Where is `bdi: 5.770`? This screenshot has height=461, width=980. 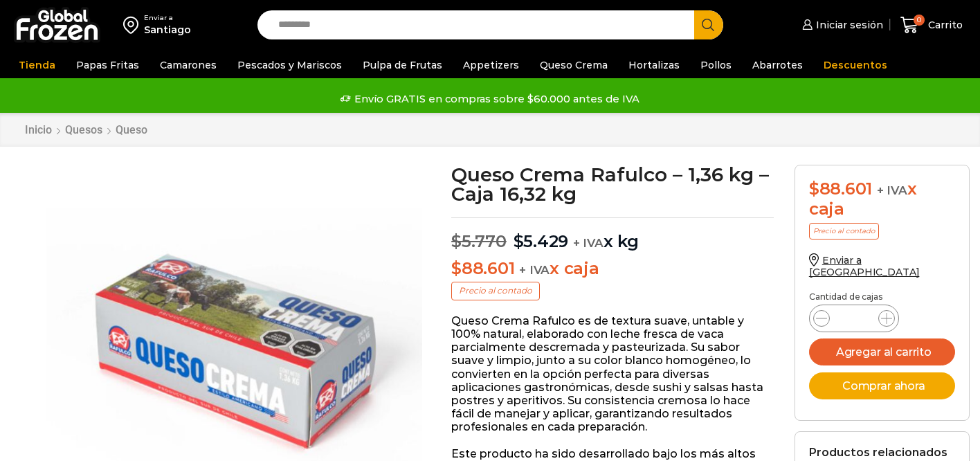 bdi: 5.770 is located at coordinates (479, 241).